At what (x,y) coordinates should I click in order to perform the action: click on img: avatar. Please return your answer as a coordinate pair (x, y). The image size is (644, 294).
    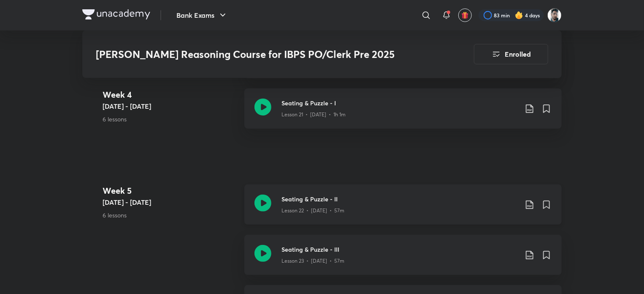
    Looking at the image, I should click on (465, 15).